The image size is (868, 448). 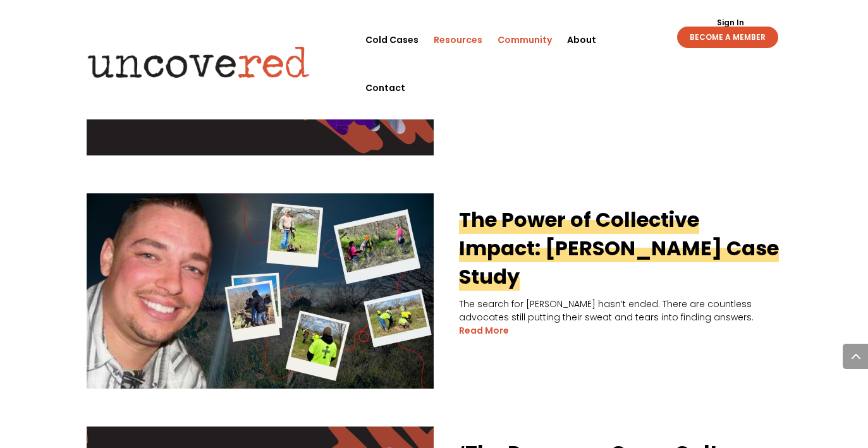 What do you see at coordinates (484, 330) in the screenshot?
I see `a: read more` at bounding box center [484, 330].